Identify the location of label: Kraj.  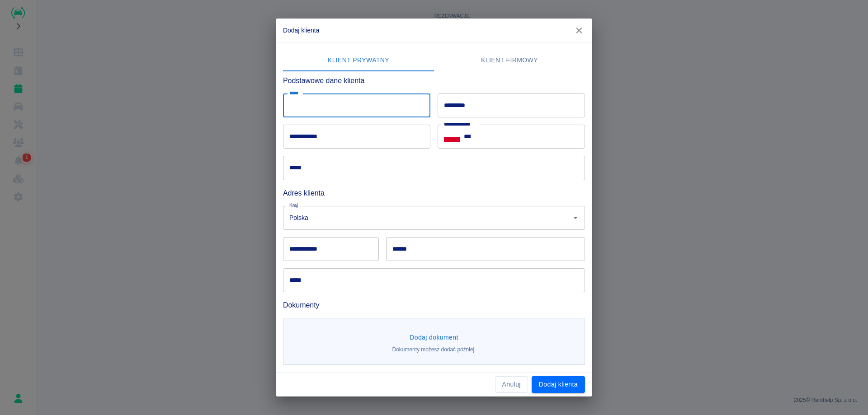
(293, 205).